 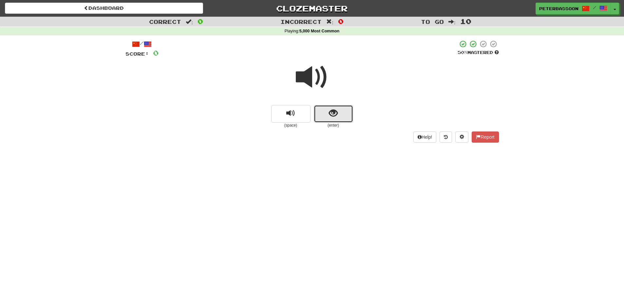 What do you see at coordinates (462, 52) in the screenshot?
I see `span: 50 %` at bounding box center [462, 52].